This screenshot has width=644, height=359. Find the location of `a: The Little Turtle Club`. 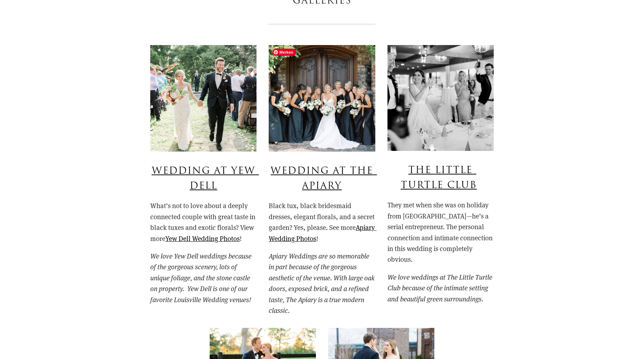

a: The Little Turtle Club is located at coordinates (439, 178).